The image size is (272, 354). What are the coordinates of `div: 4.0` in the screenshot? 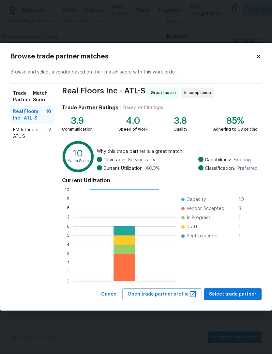 It's located at (133, 121).